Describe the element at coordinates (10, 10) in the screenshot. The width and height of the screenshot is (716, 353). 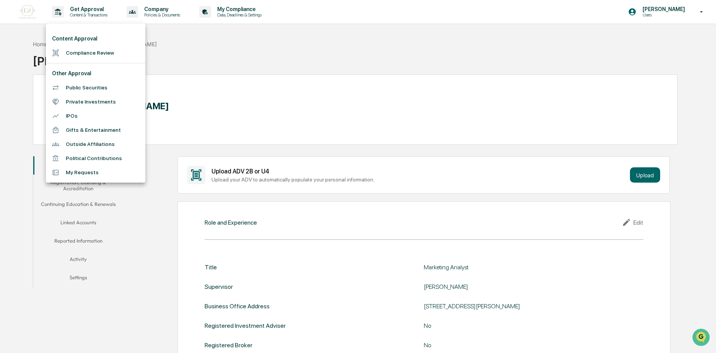
I see `button: Open customer support` at that location.